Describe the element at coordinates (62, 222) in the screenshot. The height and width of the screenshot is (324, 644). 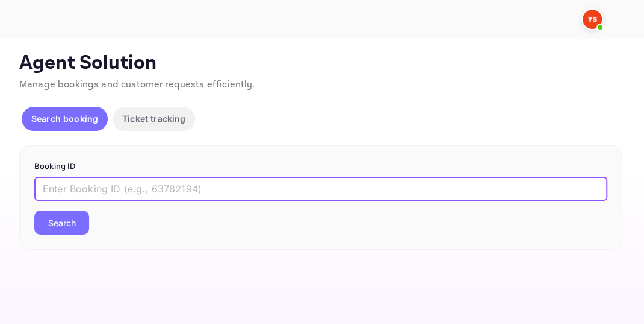
I see `button: Search` at that location.